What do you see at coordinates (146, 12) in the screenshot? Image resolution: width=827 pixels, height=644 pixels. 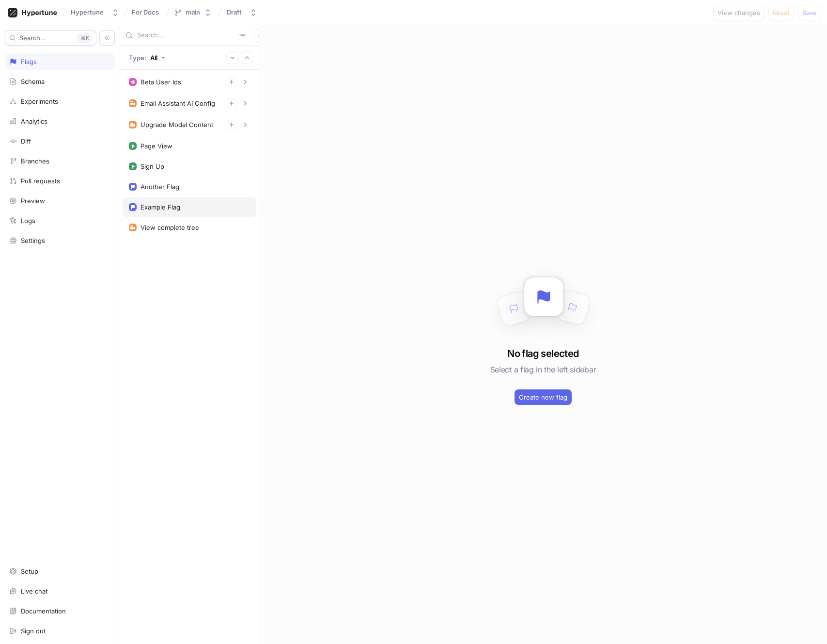 I see `span: For Docs` at bounding box center [146, 12].